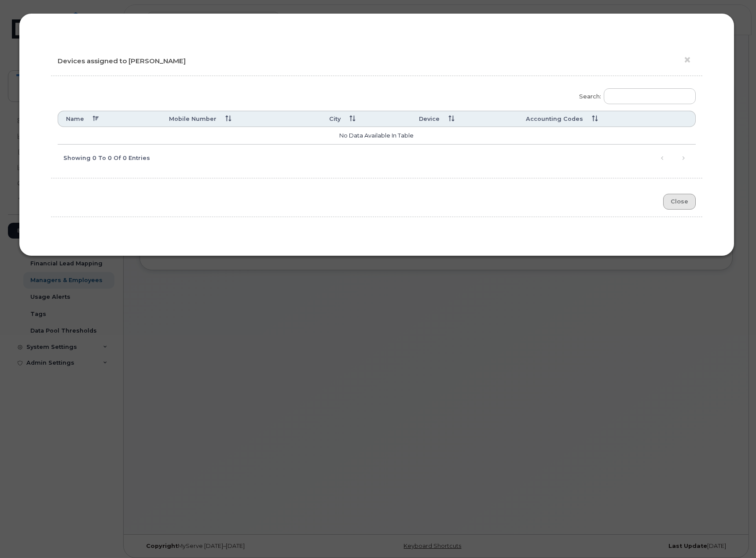 The width and height of the screenshot is (756, 558). Describe the element at coordinates (662, 158) in the screenshot. I see `a: Previous` at that location.